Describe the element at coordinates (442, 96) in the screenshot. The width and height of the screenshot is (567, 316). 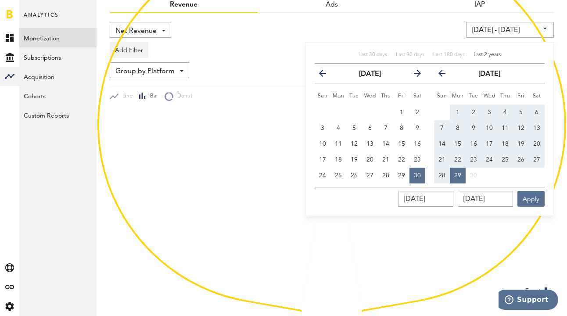
I see `small: Sunday` at that location.